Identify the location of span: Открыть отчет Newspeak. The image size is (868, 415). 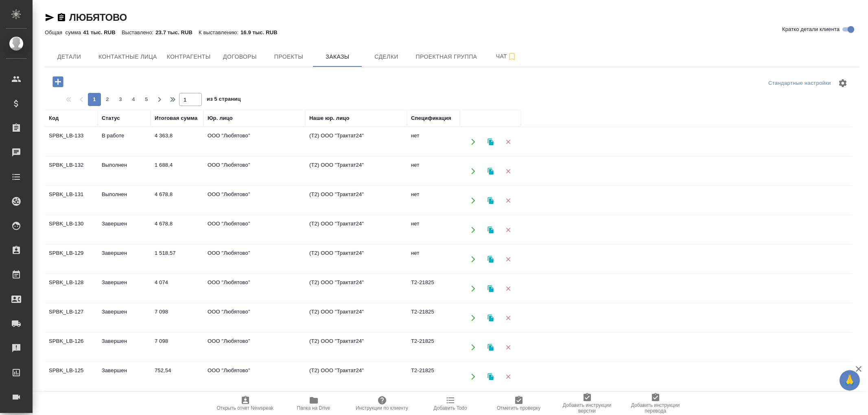
(246, 408).